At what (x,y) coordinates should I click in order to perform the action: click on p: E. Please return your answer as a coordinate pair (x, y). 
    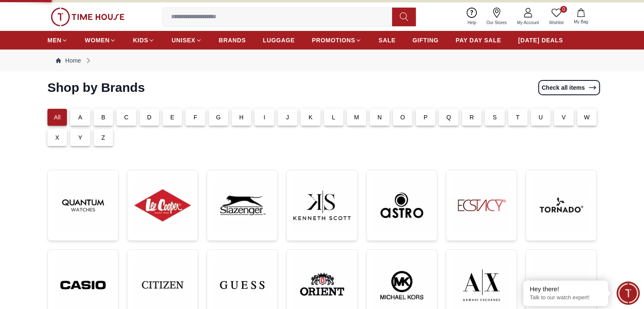
    Looking at the image, I should click on (172, 117).